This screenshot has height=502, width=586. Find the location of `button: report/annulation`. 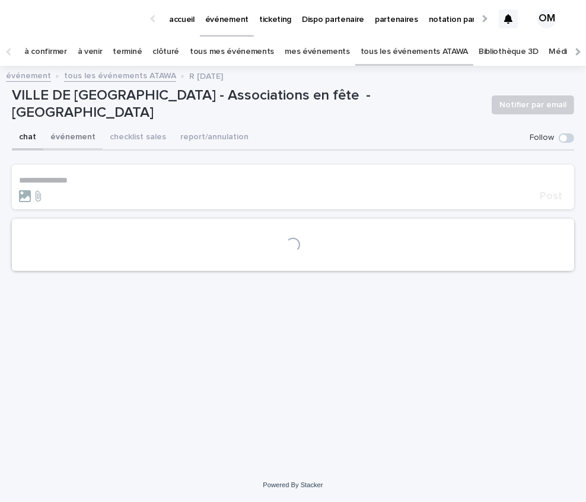

button: report/annulation is located at coordinates (214, 138).